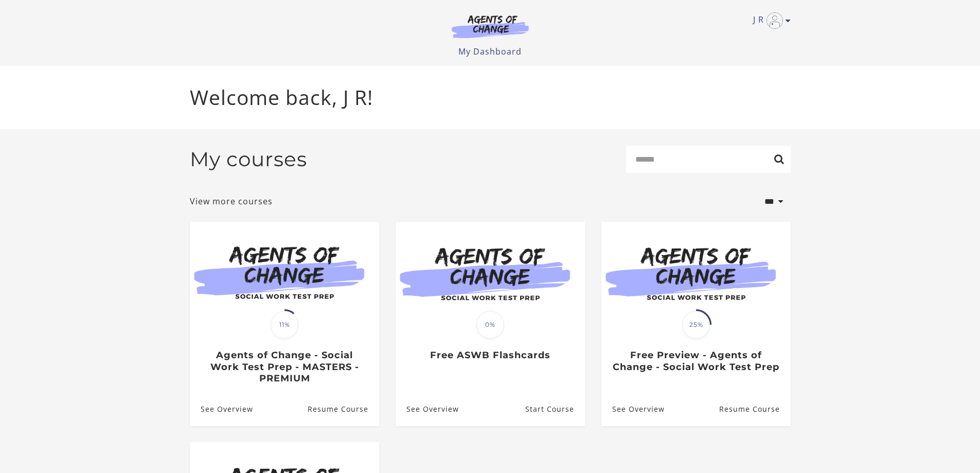  What do you see at coordinates (555, 409) in the screenshot?
I see `a: Free ASWB Flashcards: Resume Course` at bounding box center [555, 409].